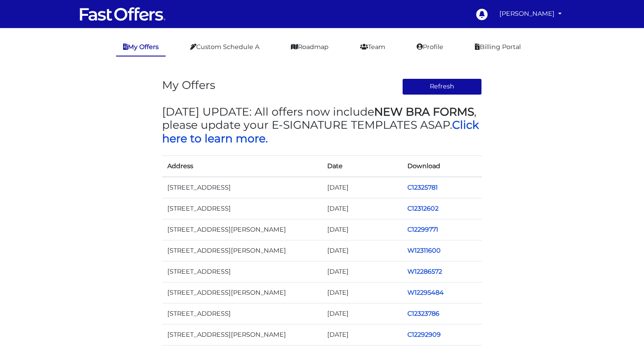  What do you see at coordinates (423, 187) in the screenshot?
I see `a: C12325781` at bounding box center [423, 187].